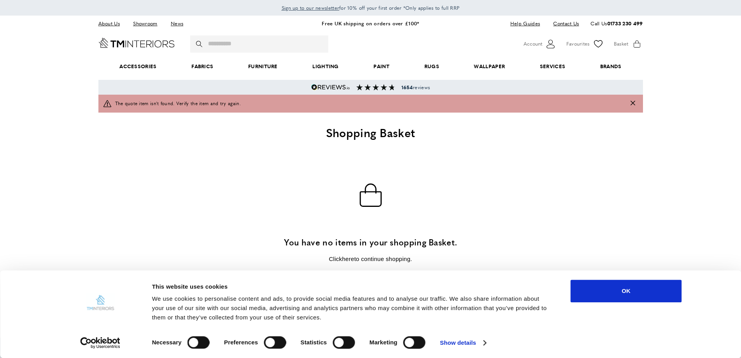  What do you see at coordinates (432, 66) in the screenshot?
I see `a: Rugs` at bounding box center [432, 66].